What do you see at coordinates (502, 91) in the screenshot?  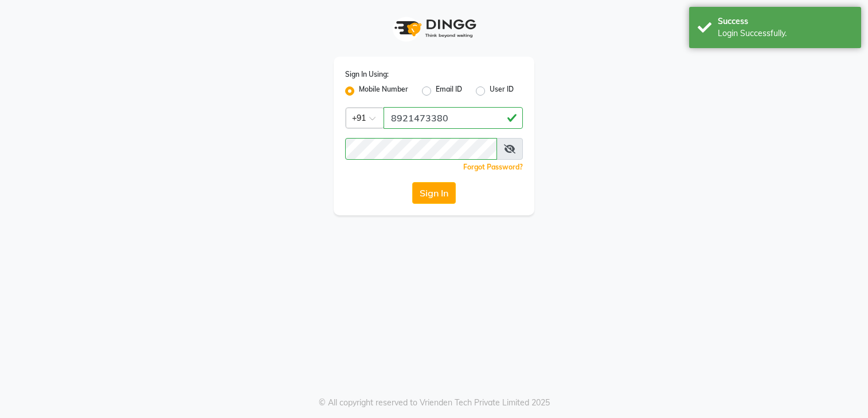 I see `label: User ID` at bounding box center [502, 91].